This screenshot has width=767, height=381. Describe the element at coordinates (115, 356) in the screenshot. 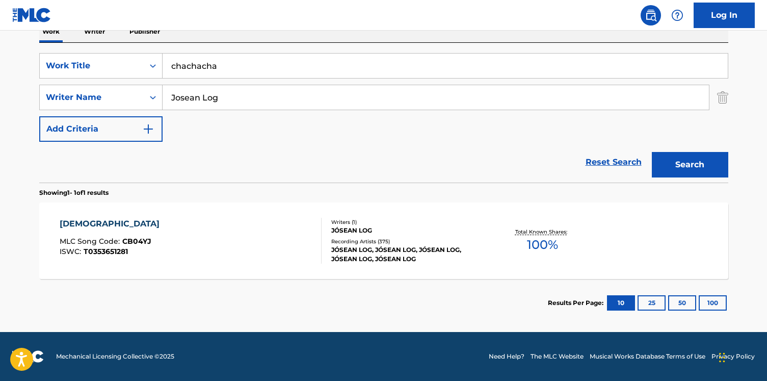

I see `span: Mechanical Licensing Collective © 2025` at that location.